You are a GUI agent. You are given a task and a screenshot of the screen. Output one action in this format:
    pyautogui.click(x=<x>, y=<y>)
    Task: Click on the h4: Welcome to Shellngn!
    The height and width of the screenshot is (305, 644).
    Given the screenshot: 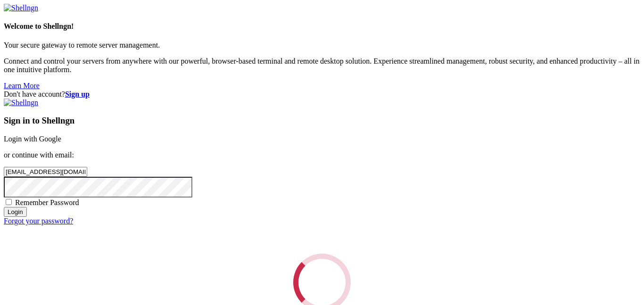 What is the action you would take?
    pyautogui.click(x=322, y=26)
    